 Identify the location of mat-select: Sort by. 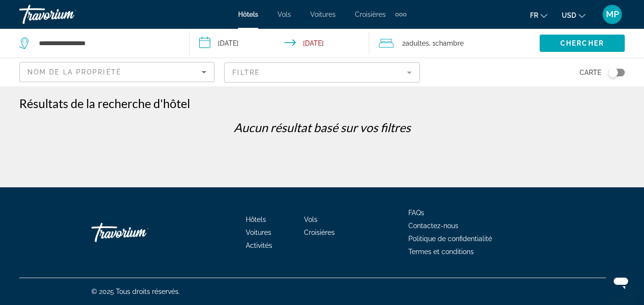
(117, 72).